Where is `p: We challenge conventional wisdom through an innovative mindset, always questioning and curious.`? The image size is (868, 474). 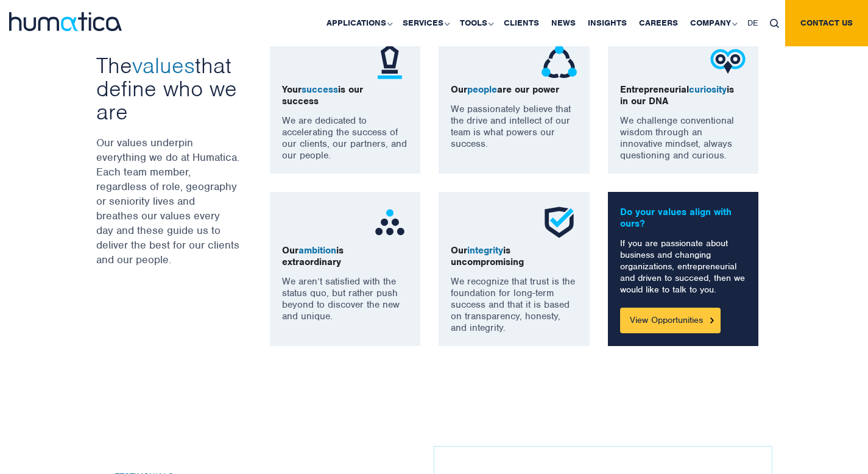
p: We challenge conventional wisdom through an innovative mindset, always questioning and curious. is located at coordinates (684, 139).